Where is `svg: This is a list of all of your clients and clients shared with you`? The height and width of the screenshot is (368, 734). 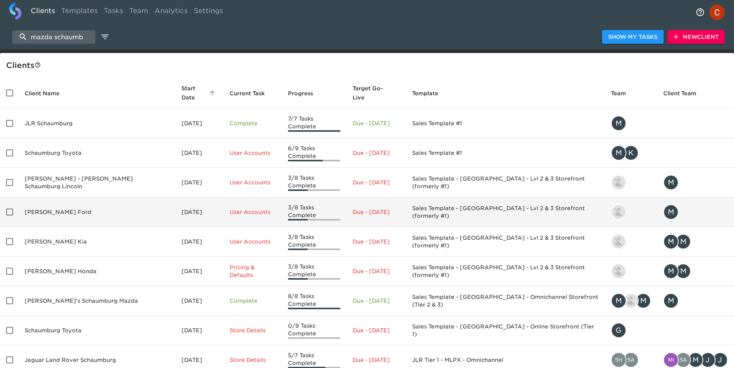 svg: This is a list of all of your clients and clients shared with you is located at coordinates (38, 65).